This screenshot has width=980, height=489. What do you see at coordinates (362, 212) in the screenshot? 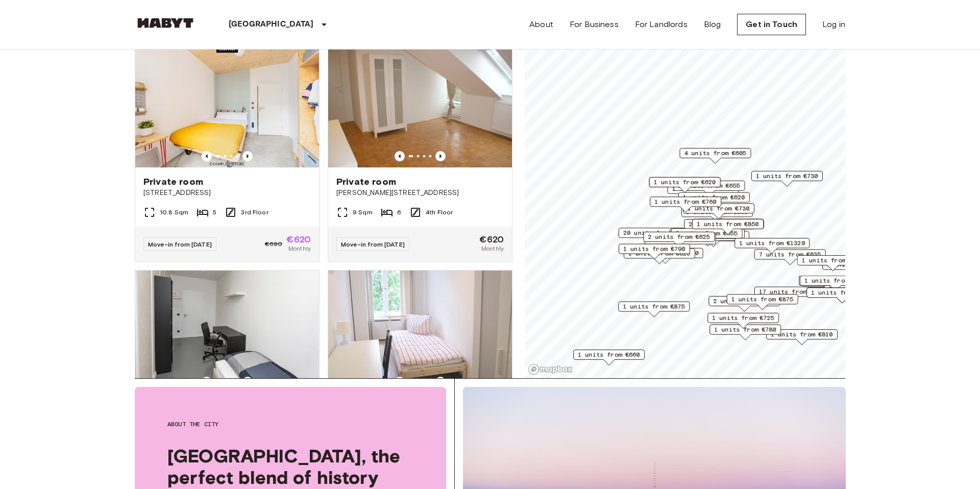
I see `span: 9 Sqm` at bounding box center [362, 212].